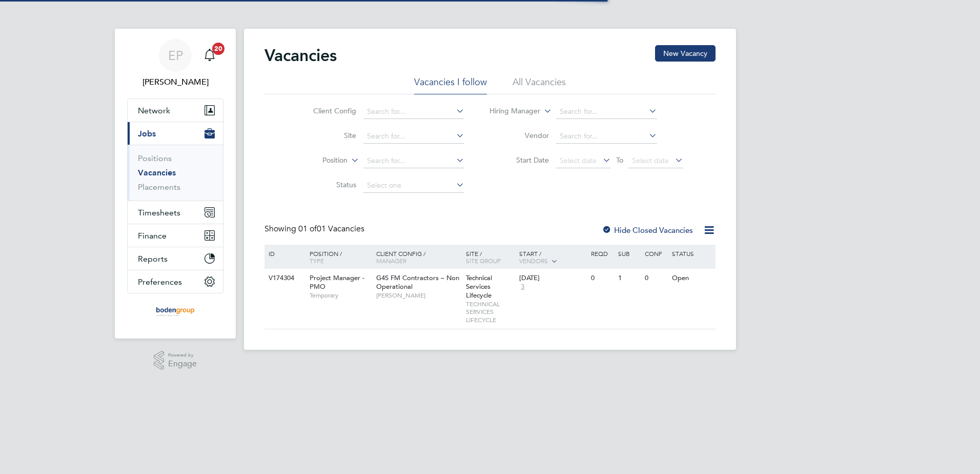 Image resolution: width=980 pixels, height=474 pixels. What do you see at coordinates (450, 85) in the screenshot?
I see `li: Vacancies I follow` at bounding box center [450, 85].